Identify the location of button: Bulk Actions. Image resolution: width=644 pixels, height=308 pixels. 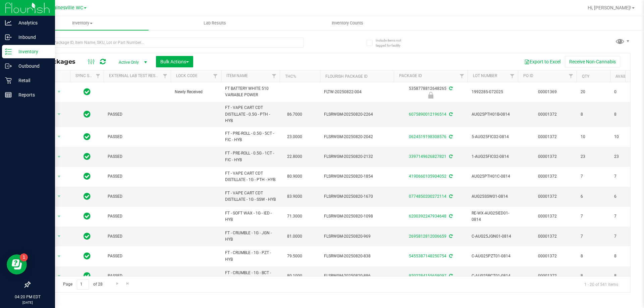
(174, 62).